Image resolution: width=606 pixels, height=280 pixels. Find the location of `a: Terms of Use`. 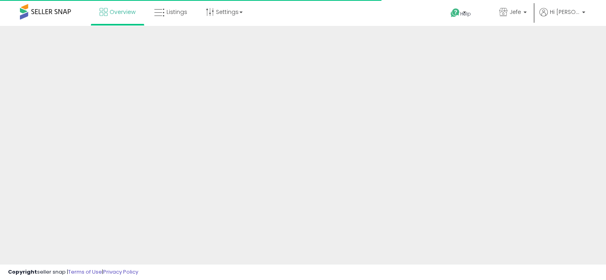

a: Terms of Use is located at coordinates (85, 272).